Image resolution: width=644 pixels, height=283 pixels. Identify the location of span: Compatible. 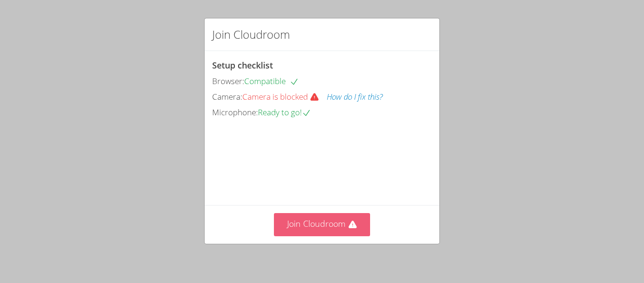
(271, 80).